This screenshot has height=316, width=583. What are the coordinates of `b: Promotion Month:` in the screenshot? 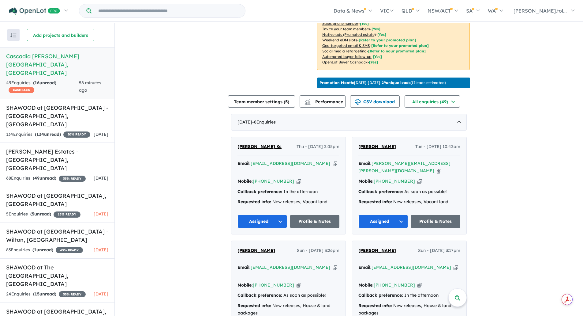 It's located at (337, 82).